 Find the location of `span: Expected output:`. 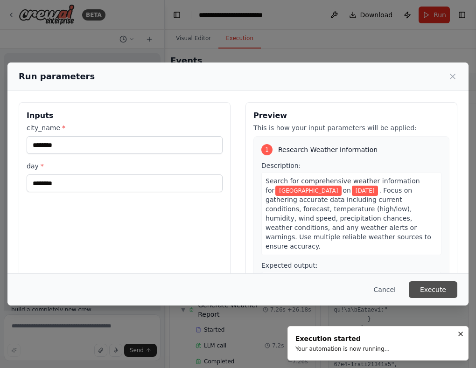

span: Expected output: is located at coordinates (289, 265).